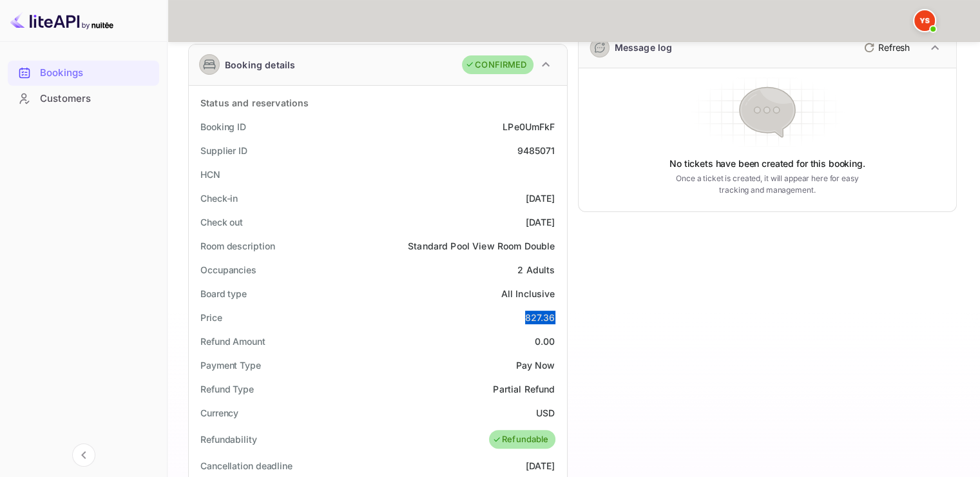 Image resolution: width=980 pixels, height=477 pixels. What do you see at coordinates (528, 293) in the screenshot?
I see `div: All Inclusive` at bounding box center [528, 293].